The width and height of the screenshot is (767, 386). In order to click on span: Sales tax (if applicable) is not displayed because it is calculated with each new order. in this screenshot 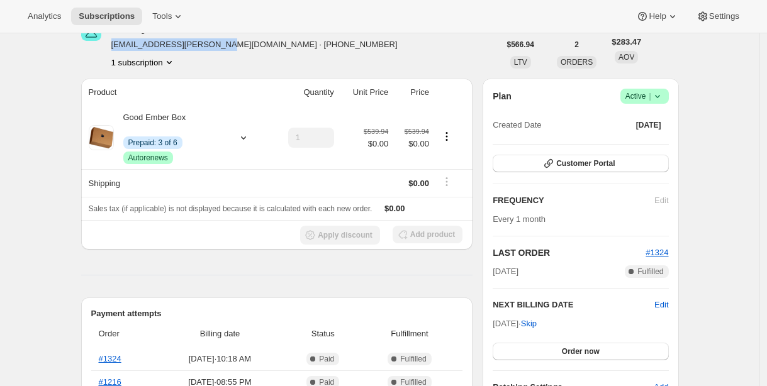, I will do `click(230, 209)`.